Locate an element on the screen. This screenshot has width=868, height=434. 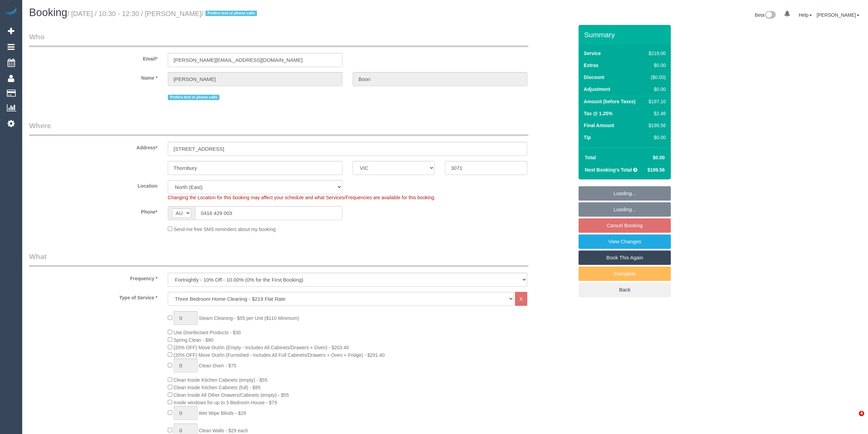
img: New interface is located at coordinates (770, 15).